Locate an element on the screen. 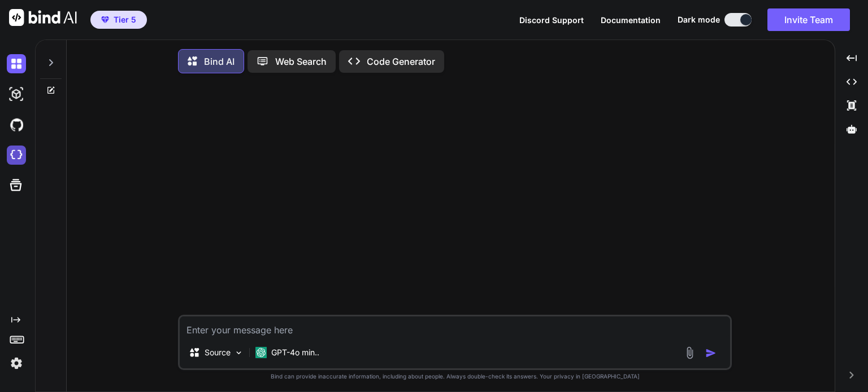  button: Discord Support is located at coordinates (551, 19).